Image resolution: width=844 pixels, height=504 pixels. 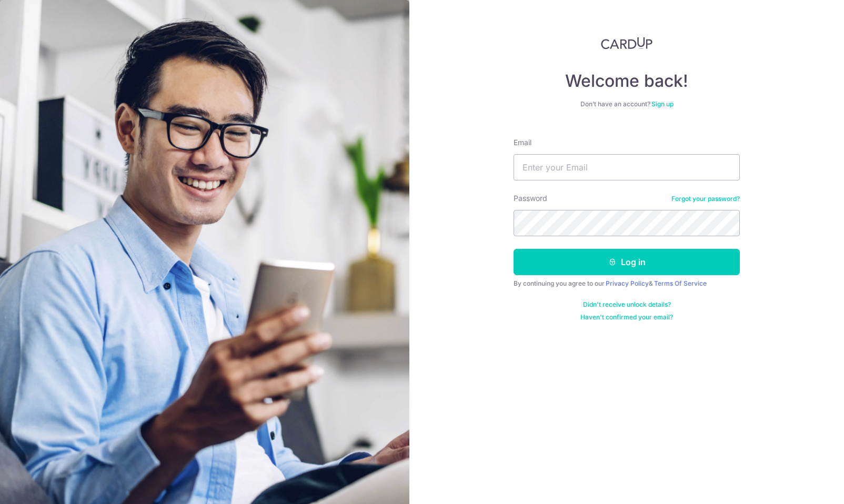 What do you see at coordinates (627, 104) in the screenshot?
I see `div: Don’t have an account?` at bounding box center [627, 104].